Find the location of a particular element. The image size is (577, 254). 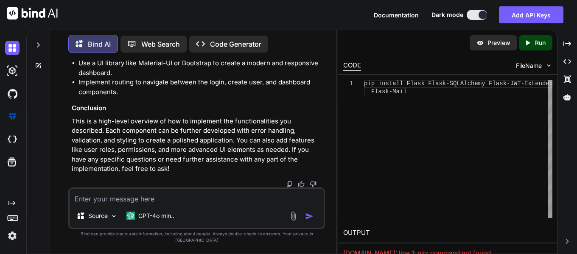

span: pip install Flask Flask-SQLAlchemy Flask-JWT-Ext is located at coordinates (449, 84).